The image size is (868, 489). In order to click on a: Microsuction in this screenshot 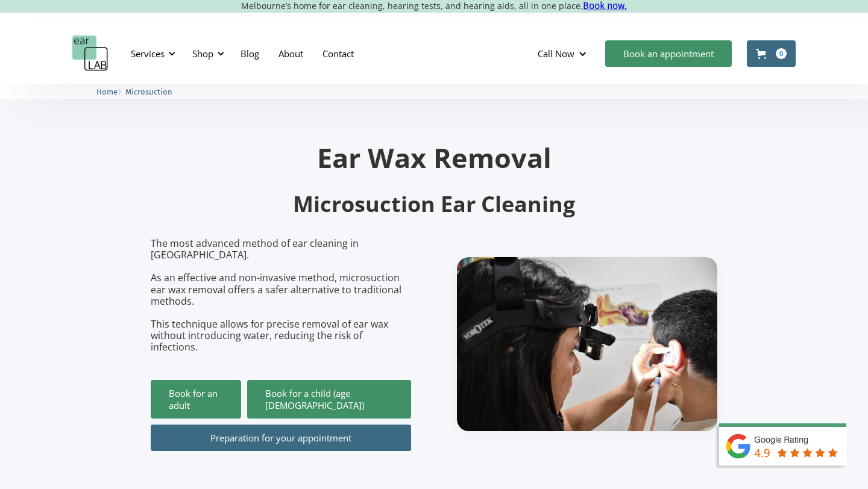, I will do `click(149, 91)`.